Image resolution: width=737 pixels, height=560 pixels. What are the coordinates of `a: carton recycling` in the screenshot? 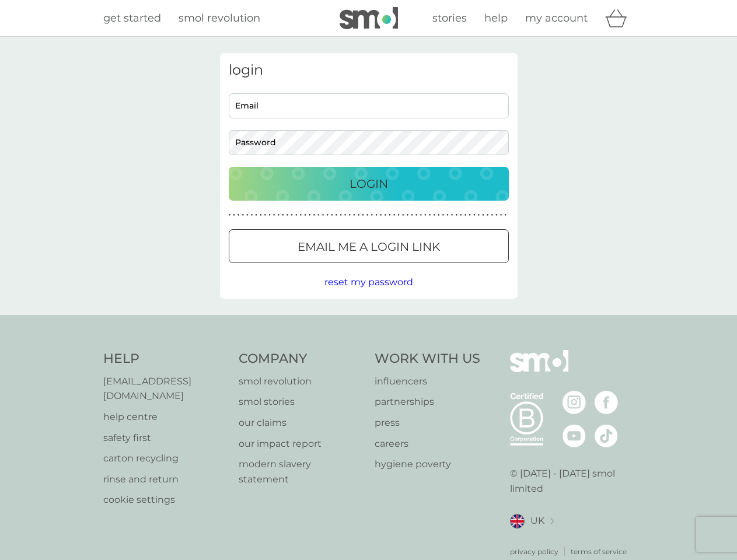 It's located at (165, 459).